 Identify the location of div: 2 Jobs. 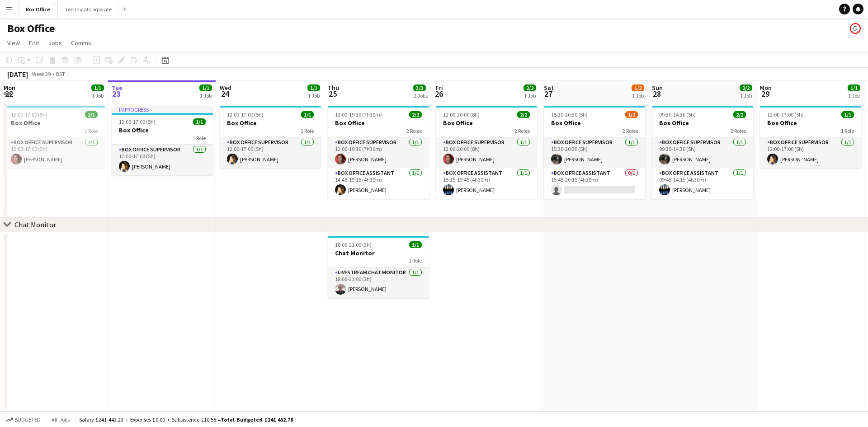
(421, 95).